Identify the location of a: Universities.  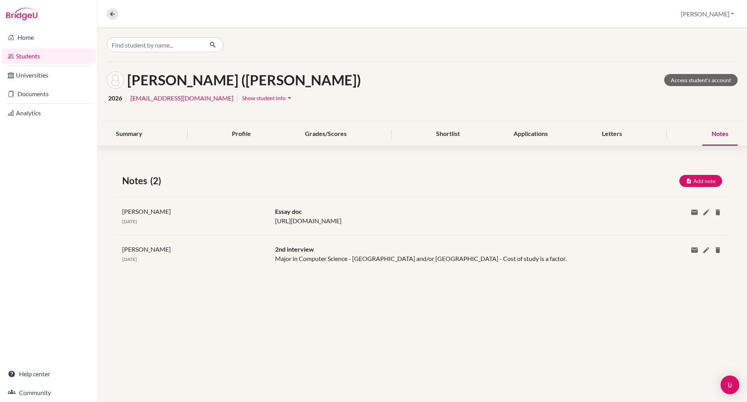
(48, 75).